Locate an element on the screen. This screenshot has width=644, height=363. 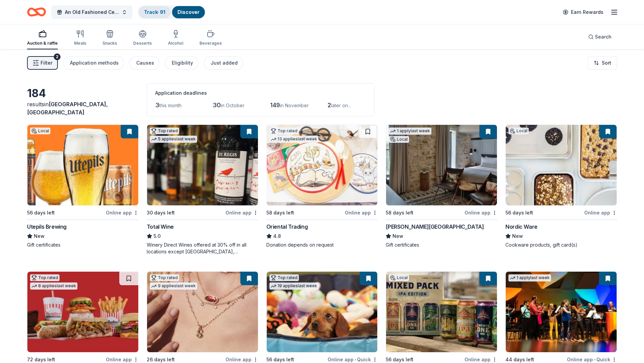
div: Utepils Brewing is located at coordinates (47, 227).